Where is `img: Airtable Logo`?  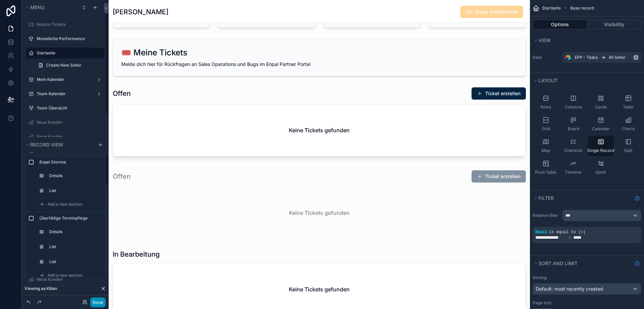 img: Airtable Logo is located at coordinates (568, 57).